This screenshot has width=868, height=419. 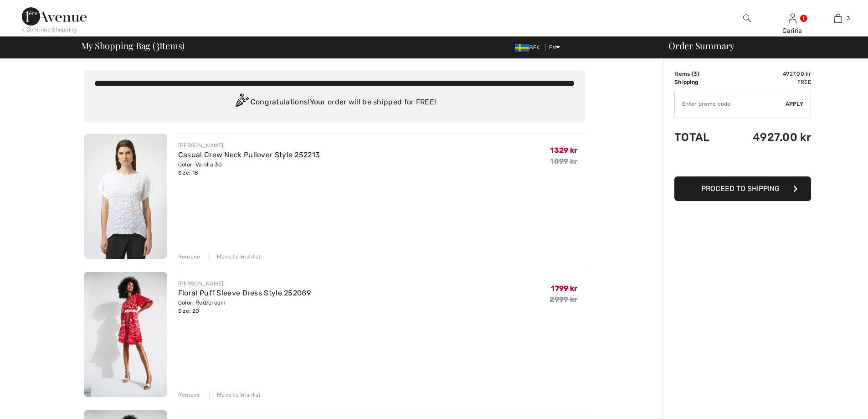 I want to click on span: 1799 kr, so click(x=564, y=288).